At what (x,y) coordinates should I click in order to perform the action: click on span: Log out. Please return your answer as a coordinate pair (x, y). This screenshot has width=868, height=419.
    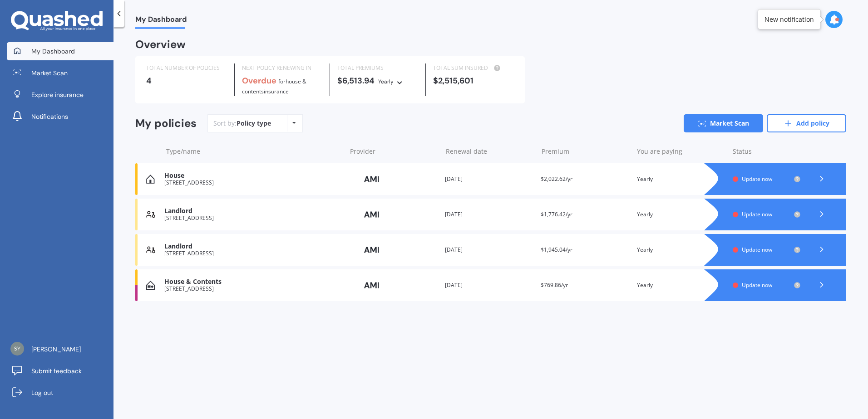
    Looking at the image, I should click on (42, 393).